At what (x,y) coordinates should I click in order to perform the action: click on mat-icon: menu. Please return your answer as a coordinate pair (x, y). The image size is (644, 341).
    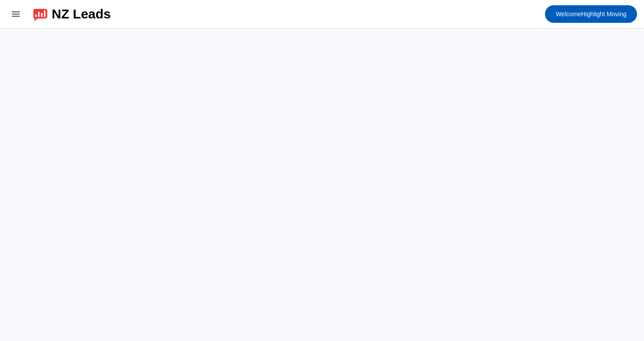
    Looking at the image, I should click on (16, 14).